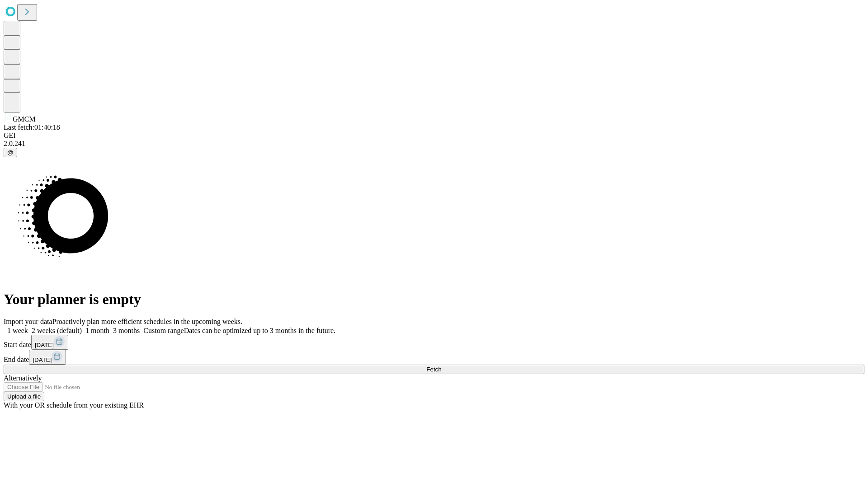 The width and height of the screenshot is (868, 488). What do you see at coordinates (24, 396) in the screenshot?
I see `button: Upload a file` at bounding box center [24, 396].